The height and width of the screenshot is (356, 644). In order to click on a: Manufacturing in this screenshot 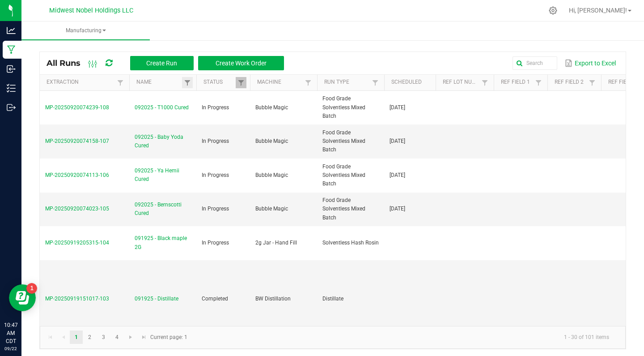, I will do `click(85, 31)`.